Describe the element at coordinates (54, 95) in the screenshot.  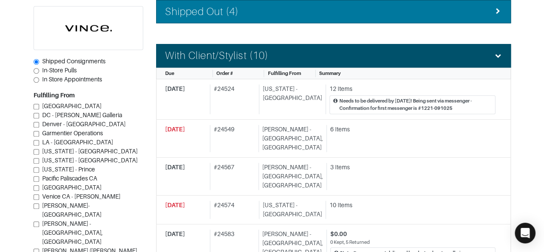
I see `label: Fulfilling From` at that location.